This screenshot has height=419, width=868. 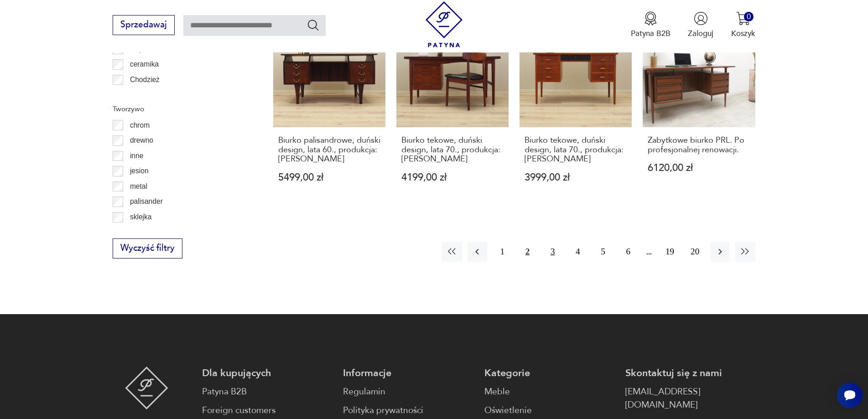 What do you see at coordinates (144, 64) in the screenshot?
I see `p: ceramika` at bounding box center [144, 64].